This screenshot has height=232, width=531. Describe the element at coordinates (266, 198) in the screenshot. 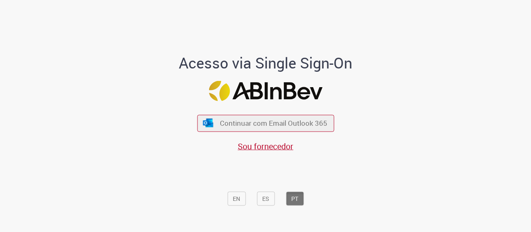

I see `button: ES` at that location.